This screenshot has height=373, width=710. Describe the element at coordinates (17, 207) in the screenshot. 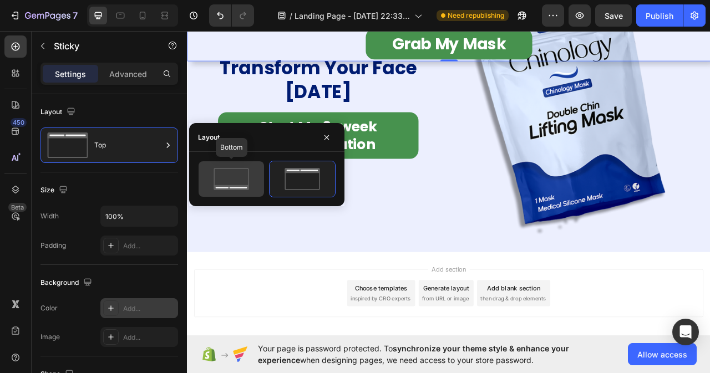

I see `div: Beta` at that location.